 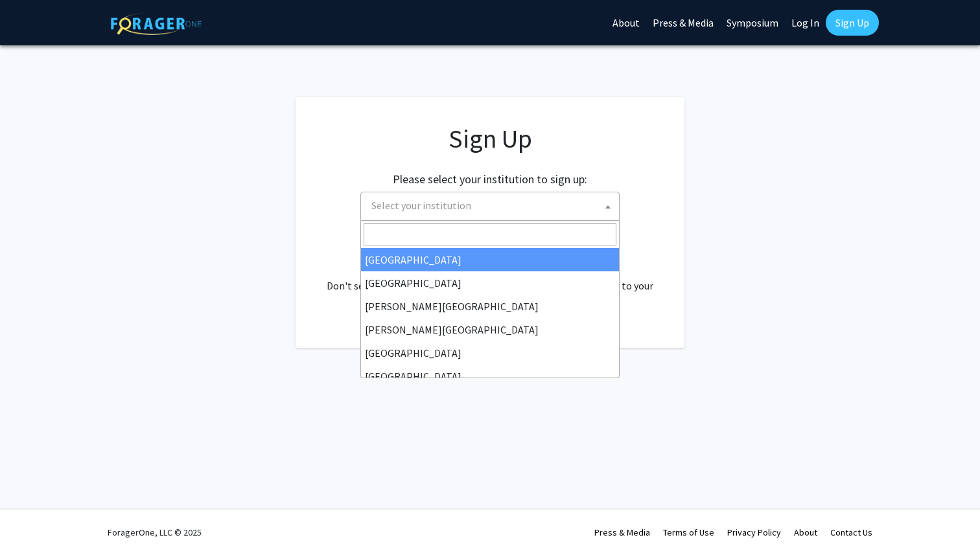 What do you see at coordinates (154, 533) in the screenshot?
I see `div: ForagerOne, LLC © 2025` at bounding box center [154, 533].